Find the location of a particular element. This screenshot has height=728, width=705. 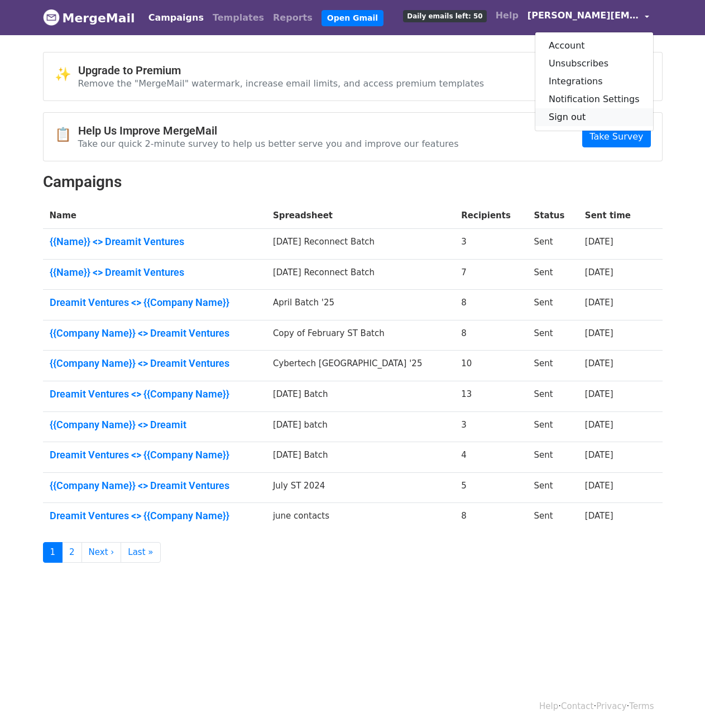

a: Integrations is located at coordinates (594, 82).